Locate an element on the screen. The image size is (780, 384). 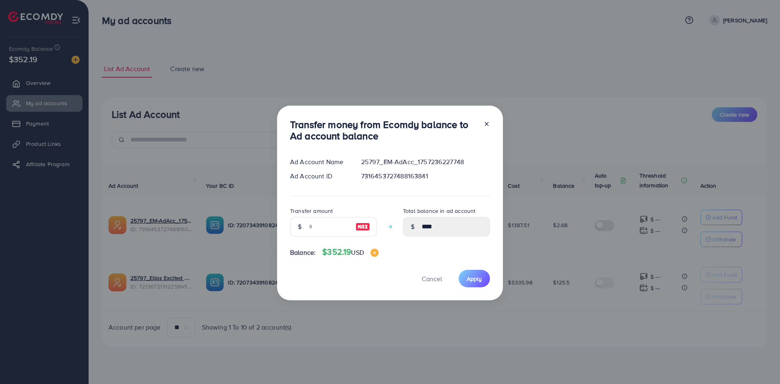
div: Ad Account ID is located at coordinates (319, 176).